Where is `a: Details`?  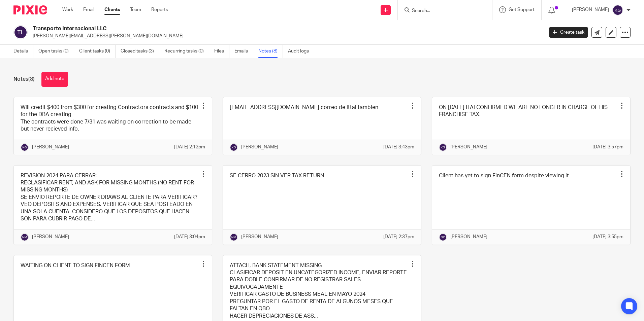 a: Details is located at coordinates (23, 51).